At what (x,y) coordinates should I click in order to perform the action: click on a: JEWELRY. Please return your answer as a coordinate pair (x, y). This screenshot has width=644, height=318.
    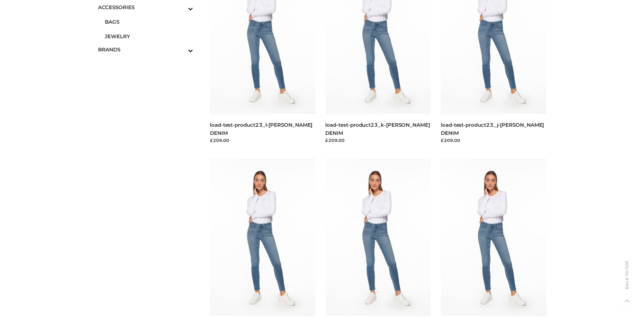
    Looking at the image, I should click on (149, 36).